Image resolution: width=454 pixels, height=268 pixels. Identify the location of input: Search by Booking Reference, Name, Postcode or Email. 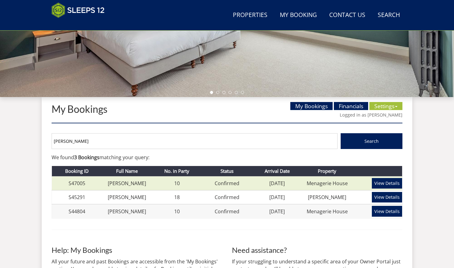
(195, 141).